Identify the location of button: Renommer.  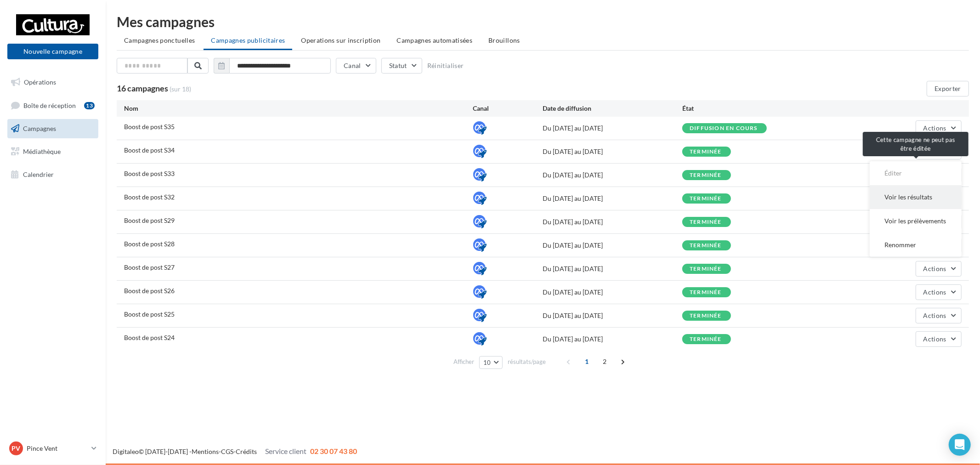
(916, 245).